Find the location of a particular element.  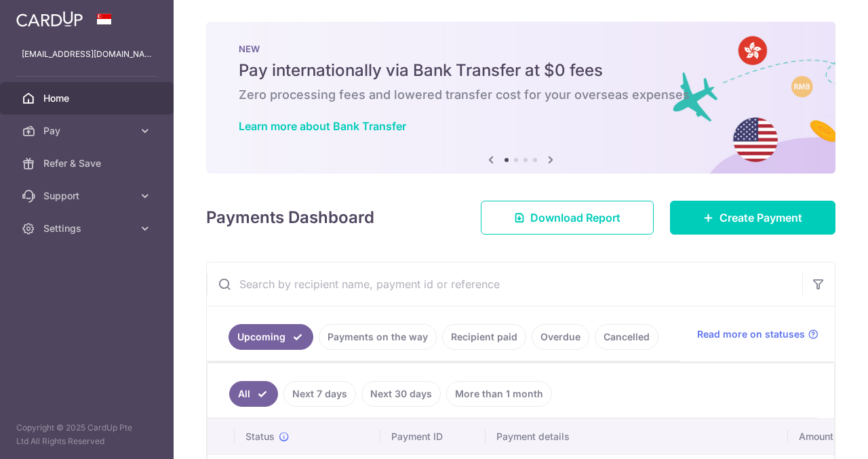

a: Download Report is located at coordinates (567, 217).